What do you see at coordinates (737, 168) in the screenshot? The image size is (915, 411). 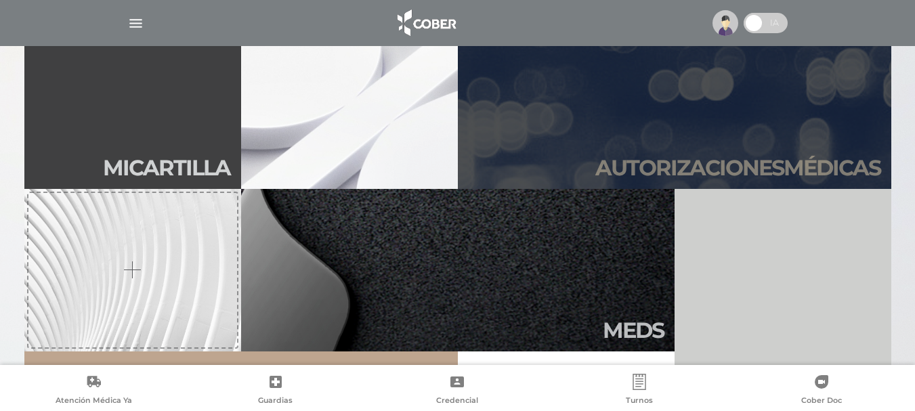 I see `h2: Autori zaciones médicas` at bounding box center [737, 168].